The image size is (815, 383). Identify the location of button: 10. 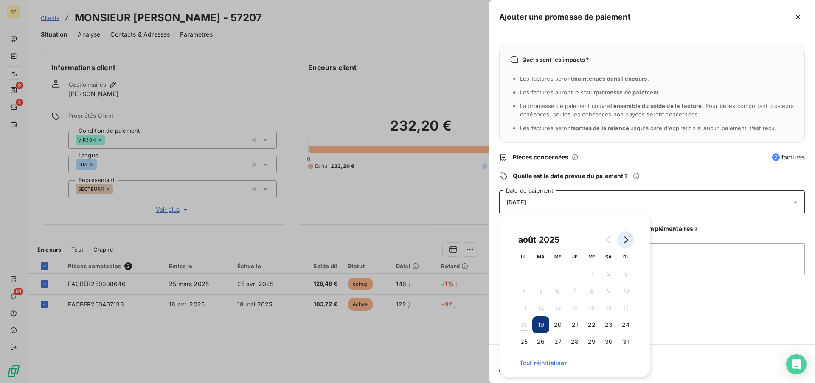
(626, 290).